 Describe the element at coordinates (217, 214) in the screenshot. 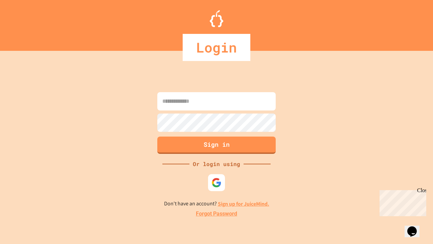

I see `a: Forgot Password` at that location.